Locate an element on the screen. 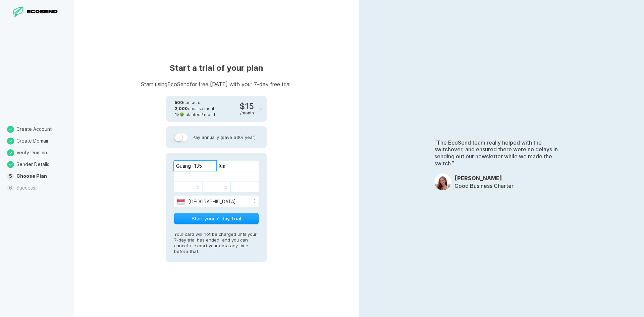 This screenshot has height=317, width=644. strong: 500 is located at coordinates (179, 103).